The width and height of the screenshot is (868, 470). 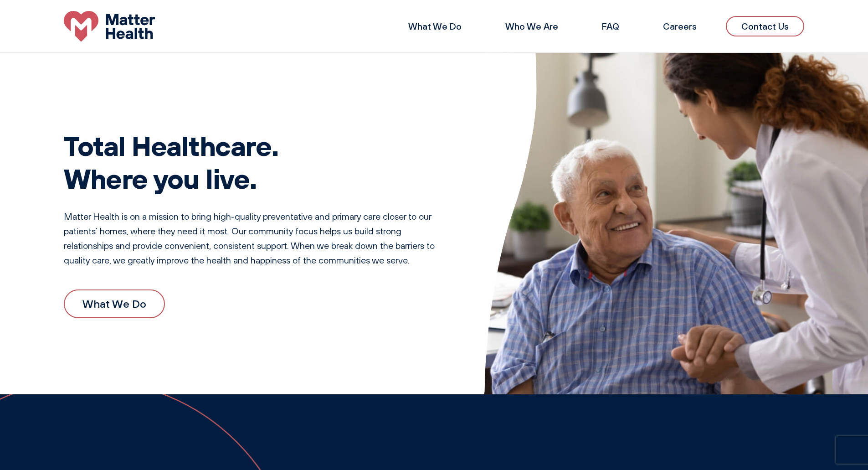 I want to click on h1: Total Healthcare. Where you live., so click(x=255, y=162).